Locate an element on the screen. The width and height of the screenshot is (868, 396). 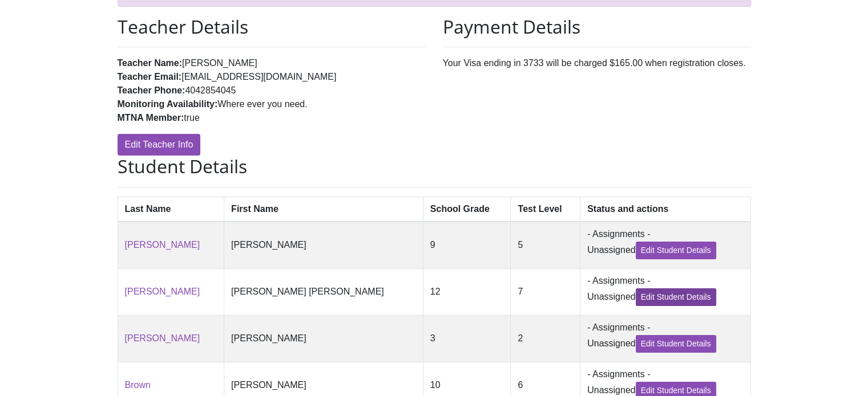
li: 4042854045 is located at coordinates (271, 91).